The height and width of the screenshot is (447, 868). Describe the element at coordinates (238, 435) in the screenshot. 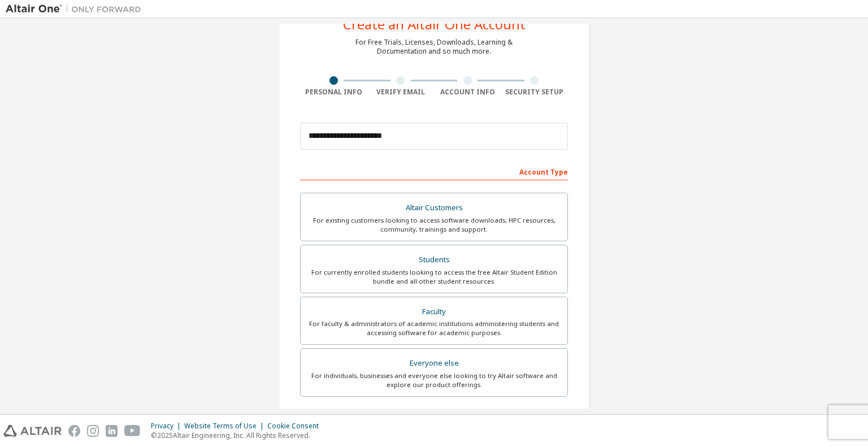

I see `p: © 2025 Altair Engineering, Inc. All Rights Reserved.` at that location.